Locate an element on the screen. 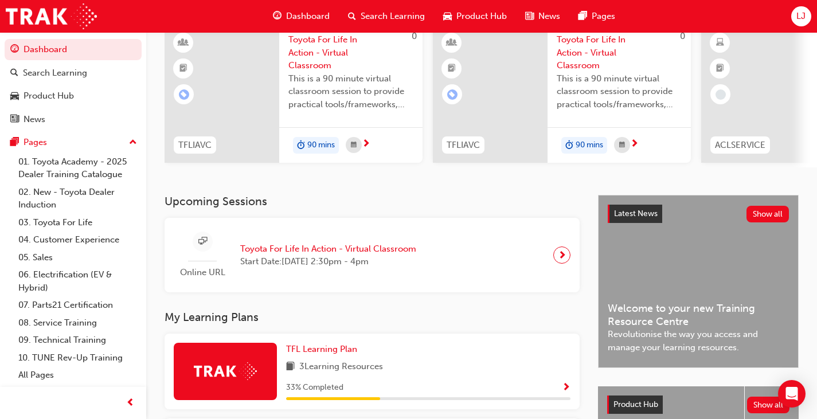 The image size is (817, 419). a: TFL Learning Plan is located at coordinates (324, 349).